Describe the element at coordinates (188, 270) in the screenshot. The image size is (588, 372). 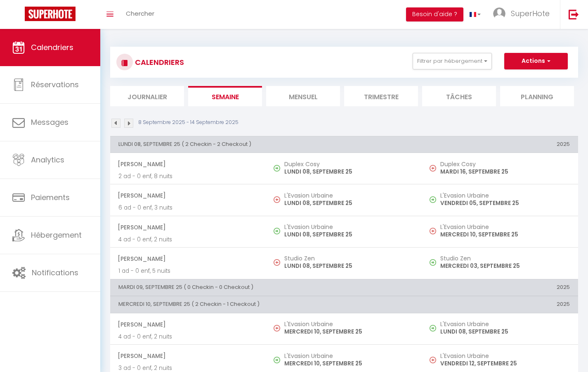
I see `p: 1 ad - 0 enf, 5 nuits` at that location.